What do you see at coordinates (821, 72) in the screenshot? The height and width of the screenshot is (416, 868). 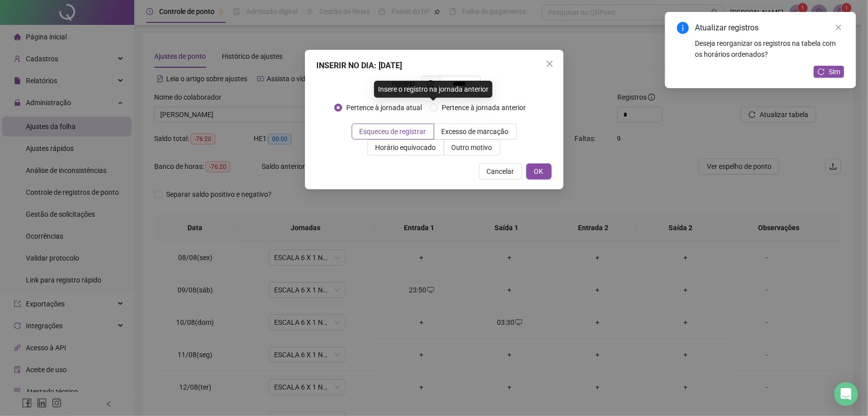 I see `span: reload` at bounding box center [821, 72].